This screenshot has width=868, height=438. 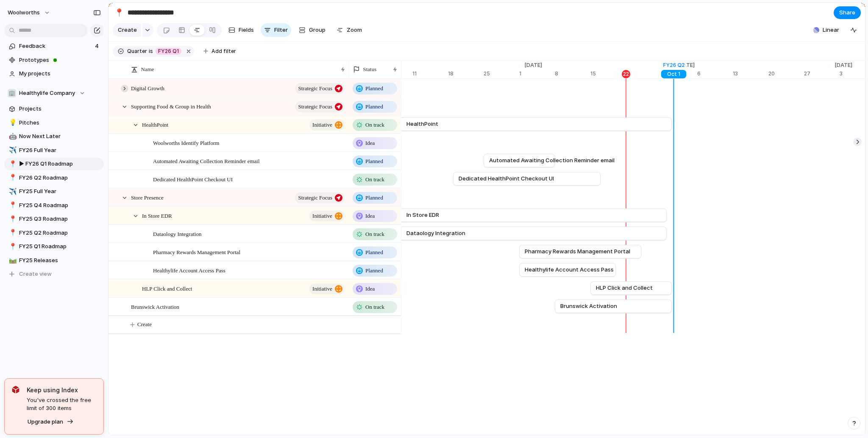 I want to click on span: Linear, so click(x=830, y=30).